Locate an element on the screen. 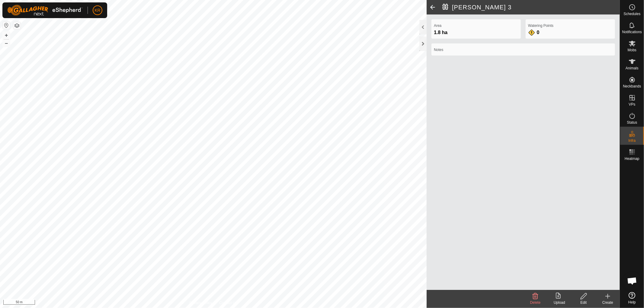 The width and height of the screenshot is (644, 308). span: Mobs is located at coordinates (632, 50).